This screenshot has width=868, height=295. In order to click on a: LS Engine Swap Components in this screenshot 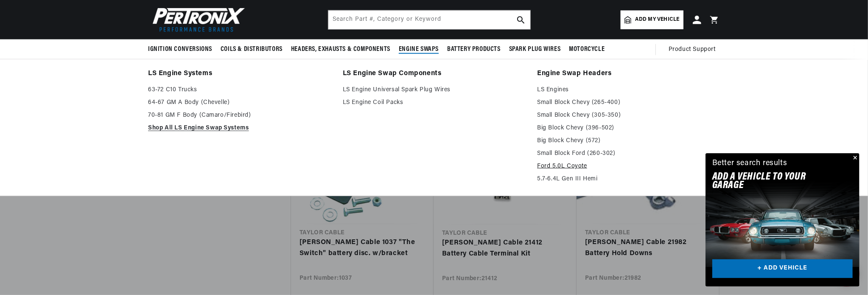, I will do `click(434, 74)`.